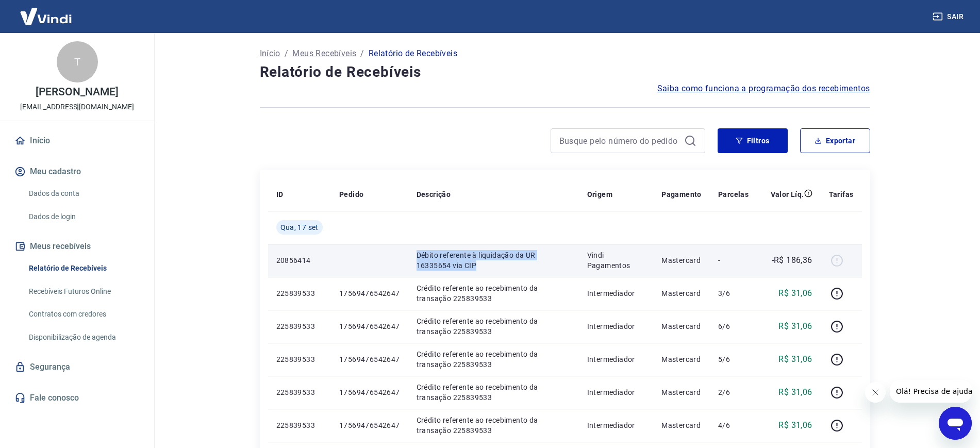 The width and height of the screenshot is (980, 448). Describe the element at coordinates (77, 247) in the screenshot. I see `button: Meus recebíveis` at that location.